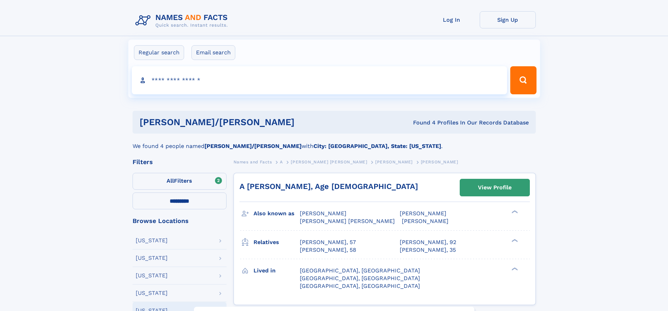  I want to click on h3: Also known as, so click(277, 214).